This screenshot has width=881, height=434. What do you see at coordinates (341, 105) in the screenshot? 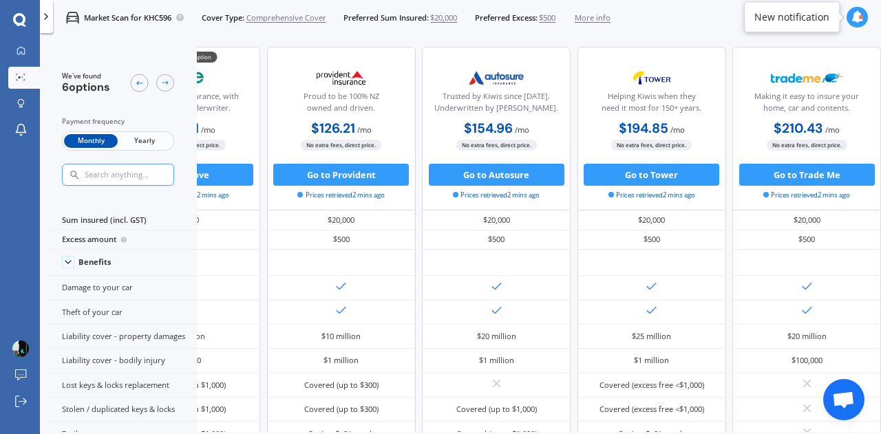
I see `div: Proud to be 100% NZ owned and driven.` at bounding box center [341, 105].